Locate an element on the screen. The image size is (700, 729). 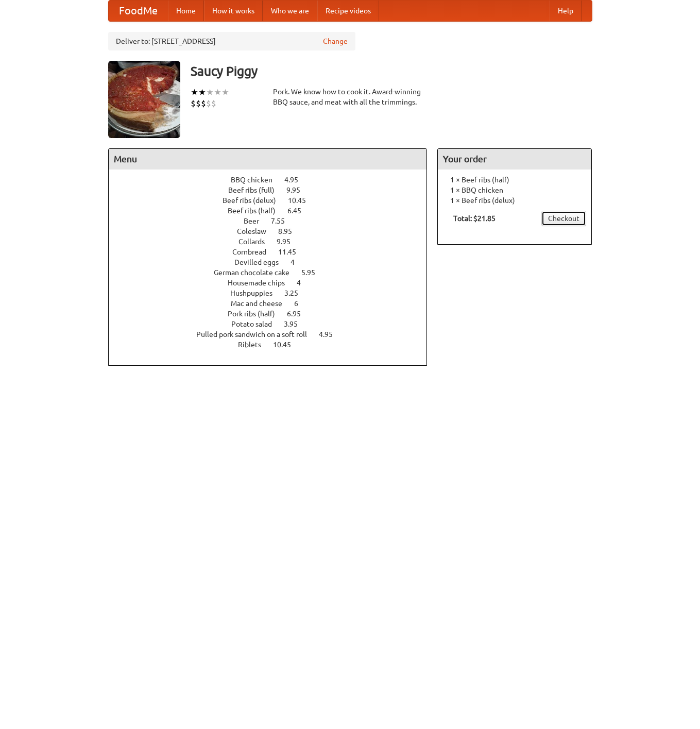
a: Change is located at coordinates (335, 41).